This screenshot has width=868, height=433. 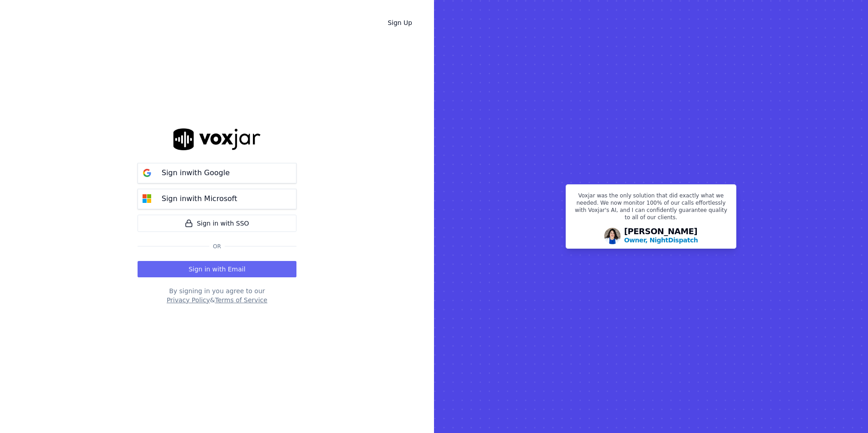 I want to click on img: logo, so click(x=217, y=139).